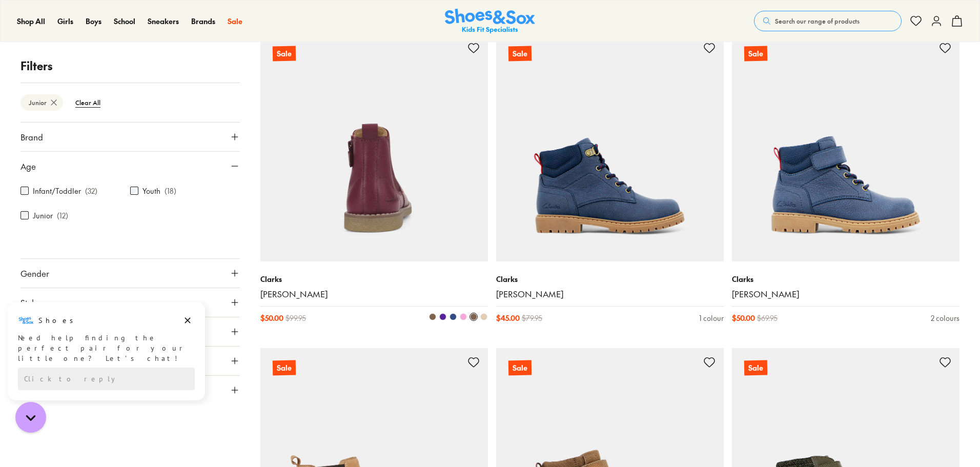 The width and height of the screenshot is (980, 467). What do you see at coordinates (65, 21) in the screenshot?
I see `a: Girls` at bounding box center [65, 21].